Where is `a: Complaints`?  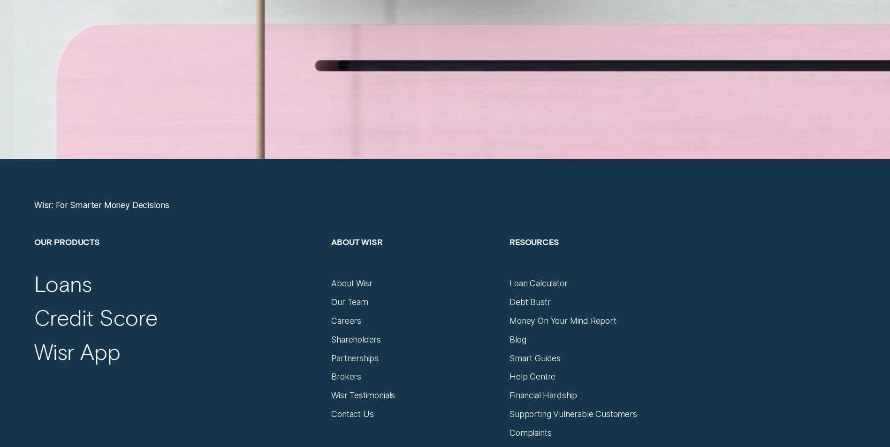 a: Complaints is located at coordinates (530, 433).